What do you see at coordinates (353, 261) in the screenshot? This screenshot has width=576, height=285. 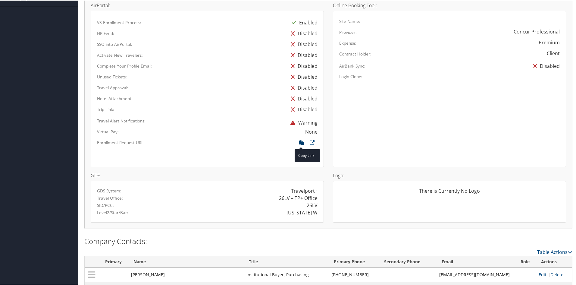 I see `th: Primary Phone` at bounding box center [353, 261].